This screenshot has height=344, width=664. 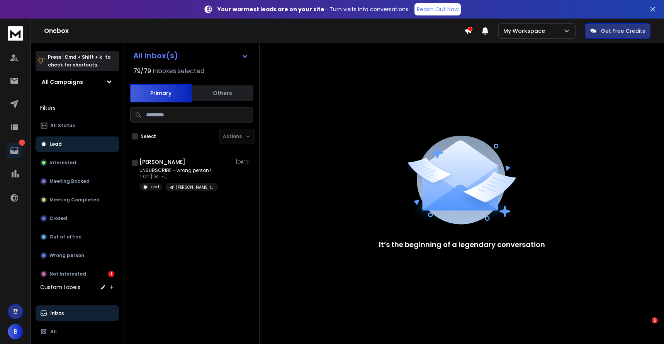 What do you see at coordinates (111, 274) in the screenshot?
I see `div: 1` at bounding box center [111, 274].